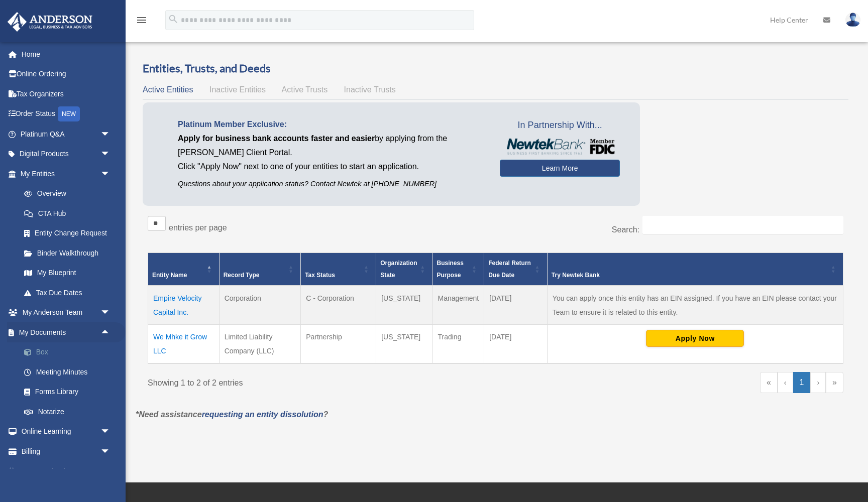  I want to click on td: C - Corporation, so click(338, 305).